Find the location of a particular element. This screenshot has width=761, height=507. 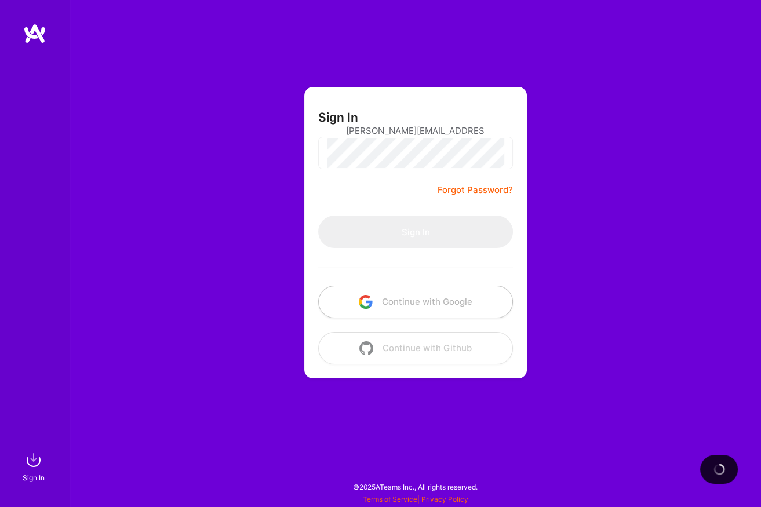

div: © 2025 ATeams Inc., All rights reserved. is located at coordinates (415, 487).